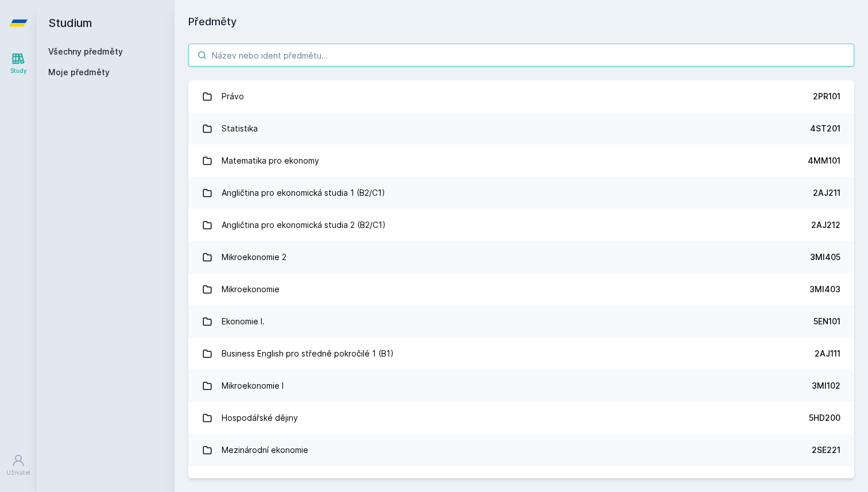 This screenshot has height=492, width=868. I want to click on div: Uživatel, so click(19, 472).